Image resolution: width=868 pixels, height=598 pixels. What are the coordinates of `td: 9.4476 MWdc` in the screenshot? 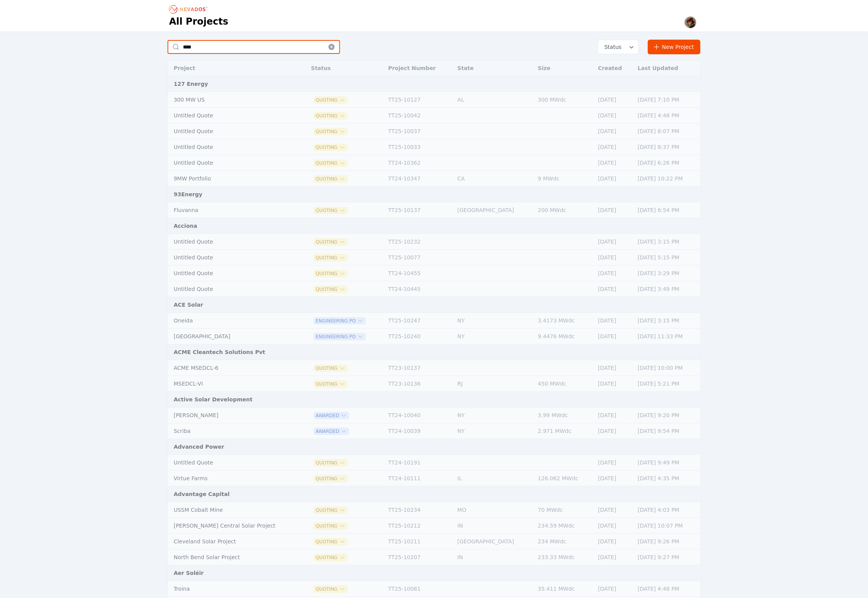 It's located at (564, 336).